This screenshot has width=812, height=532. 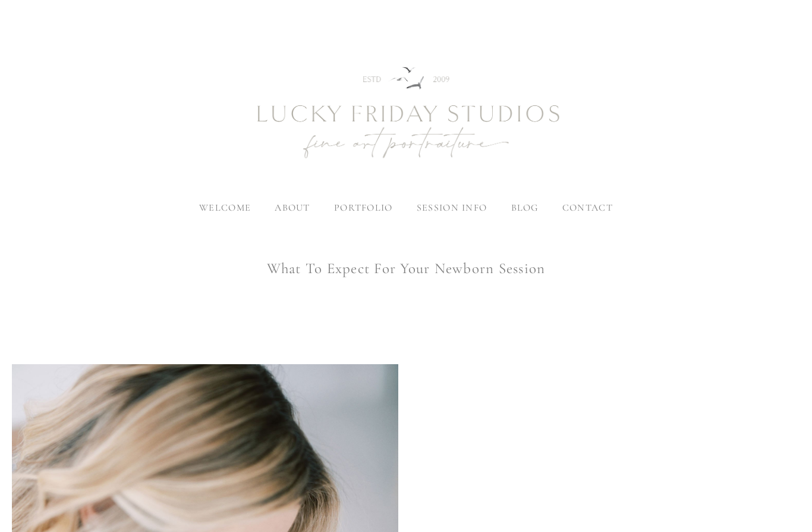 What do you see at coordinates (588, 207) in the screenshot?
I see `a: contact` at bounding box center [588, 207].